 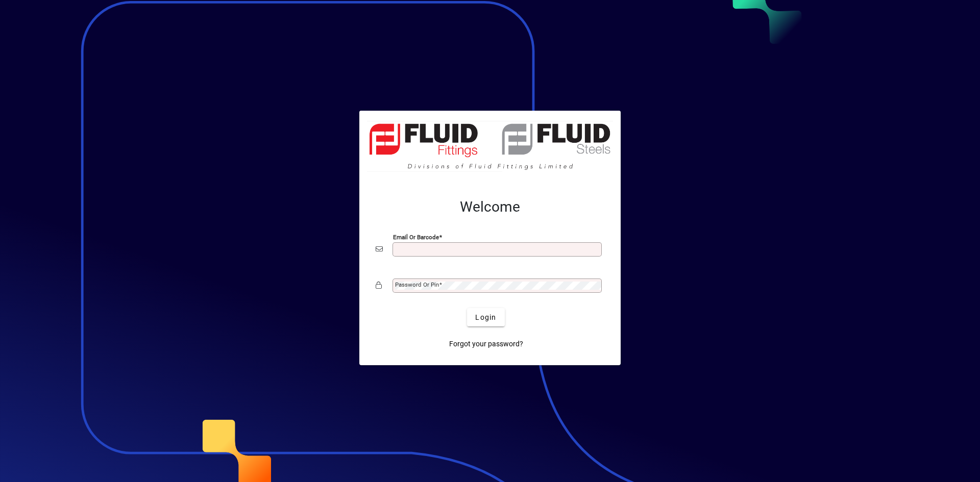 I want to click on mat-label: Password or Pin, so click(x=417, y=285).